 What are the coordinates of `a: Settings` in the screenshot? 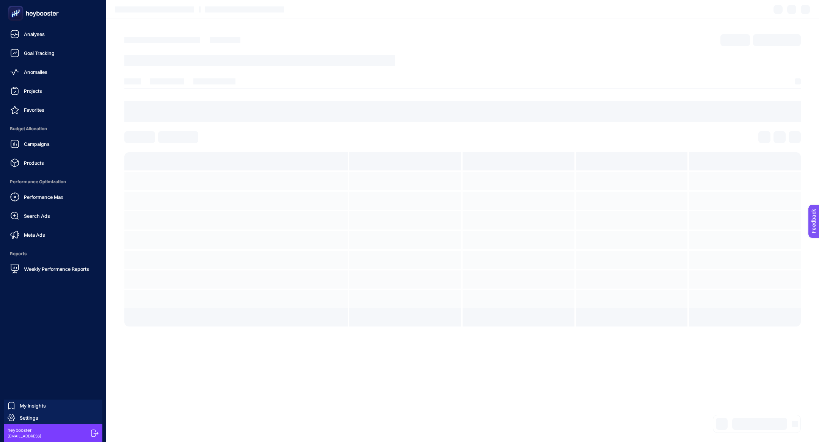 It's located at (53, 418).